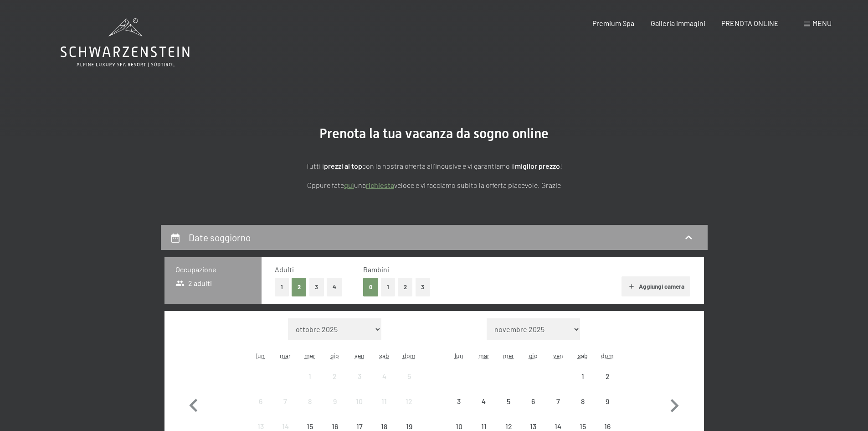 This screenshot has width=868, height=431. What do you see at coordinates (410, 356) in the screenshot?
I see `abbr: domenica` at bounding box center [410, 356].